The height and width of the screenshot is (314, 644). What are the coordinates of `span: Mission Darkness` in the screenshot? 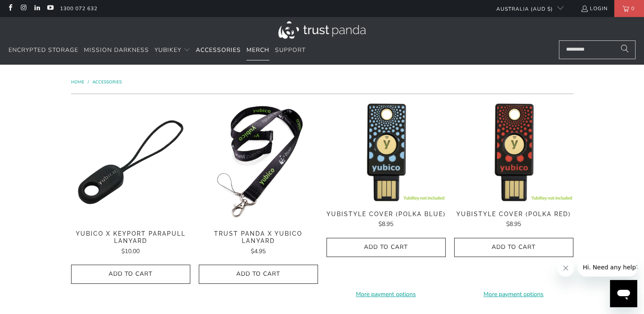 It's located at (116, 50).